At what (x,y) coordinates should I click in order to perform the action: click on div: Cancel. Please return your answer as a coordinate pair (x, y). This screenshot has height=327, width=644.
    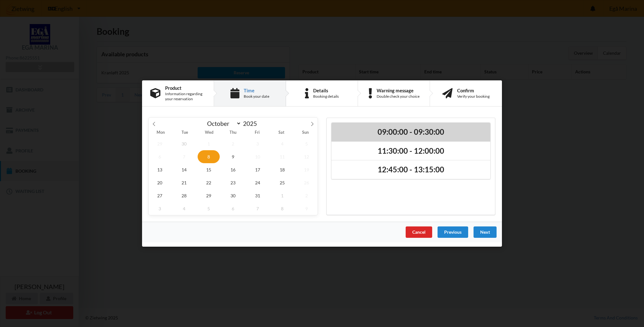
    Looking at the image, I should click on (419, 232).